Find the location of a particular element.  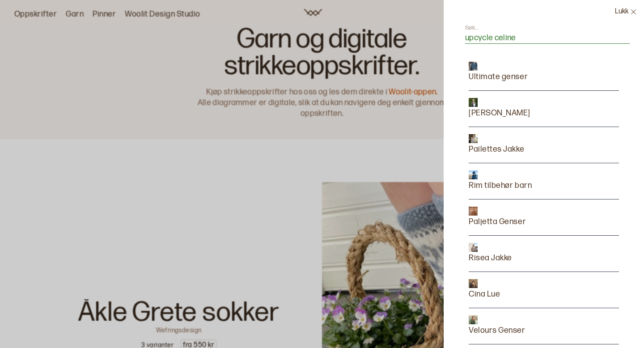

a: Risea JakkeRisea Jakke is located at coordinates (490, 254).